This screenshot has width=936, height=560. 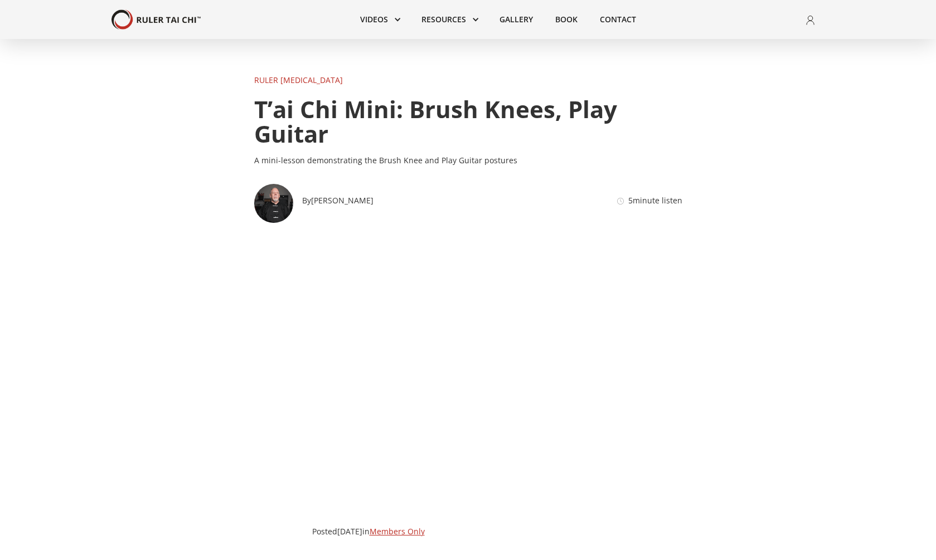 What do you see at coordinates (366, 532) in the screenshot?
I see `div: in` at bounding box center [366, 532].